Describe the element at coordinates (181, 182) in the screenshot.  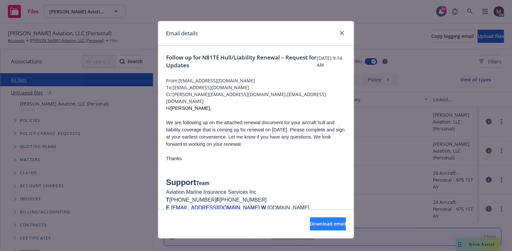
I see `span: Support` at that location.